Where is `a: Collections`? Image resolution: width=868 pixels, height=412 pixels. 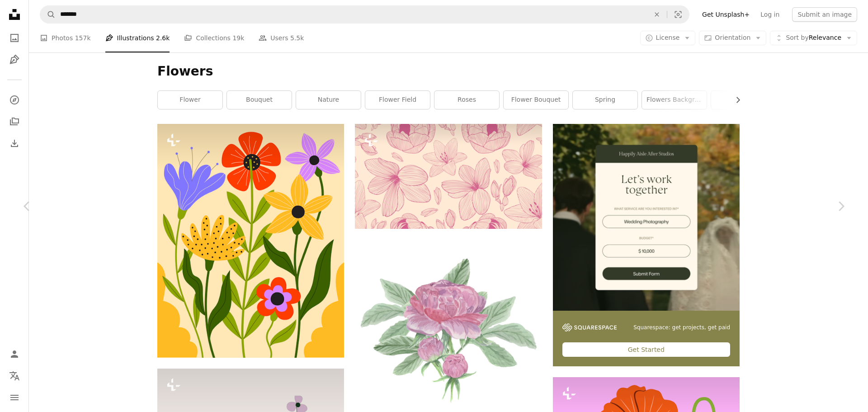 a: Collections is located at coordinates (15, 122).